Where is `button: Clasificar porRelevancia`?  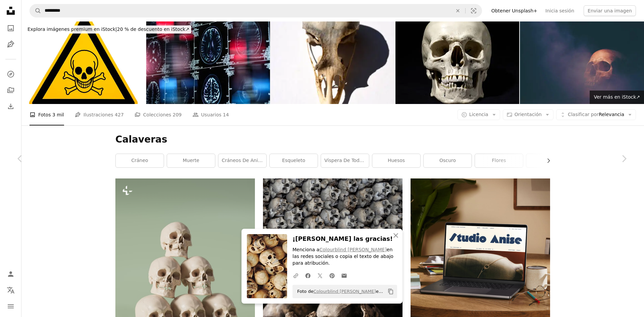
button: Clasificar porRelevancia is located at coordinates (596, 115).